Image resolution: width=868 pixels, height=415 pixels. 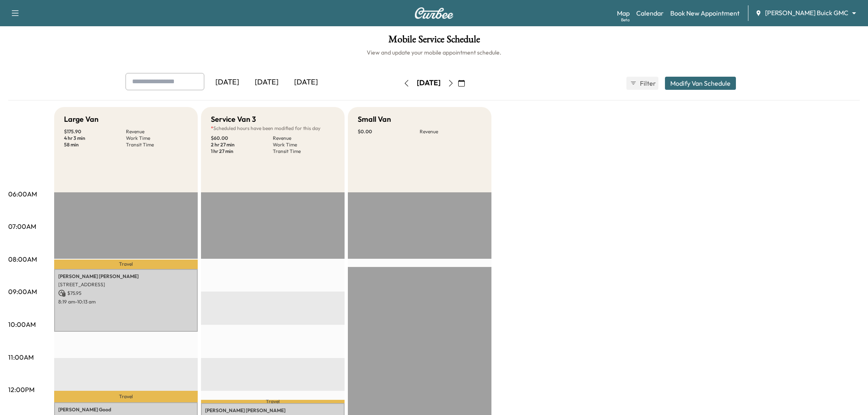 I want to click on h6: View and update your mobile appointment schedule., so click(x=434, y=52).